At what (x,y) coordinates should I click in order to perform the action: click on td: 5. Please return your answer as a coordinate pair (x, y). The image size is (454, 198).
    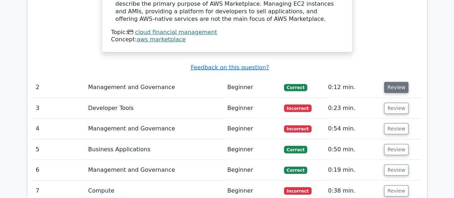
    Looking at the image, I should click on (59, 149).